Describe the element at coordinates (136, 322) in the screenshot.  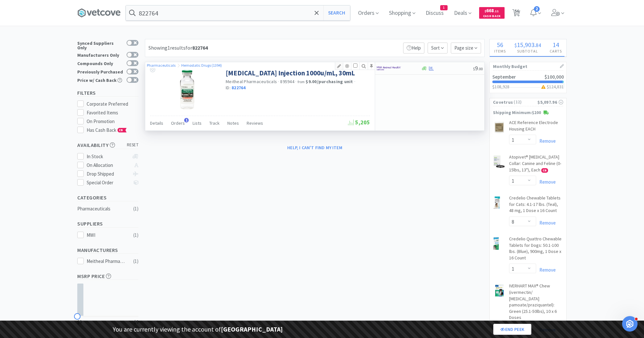
I see `span: $9` at that location.